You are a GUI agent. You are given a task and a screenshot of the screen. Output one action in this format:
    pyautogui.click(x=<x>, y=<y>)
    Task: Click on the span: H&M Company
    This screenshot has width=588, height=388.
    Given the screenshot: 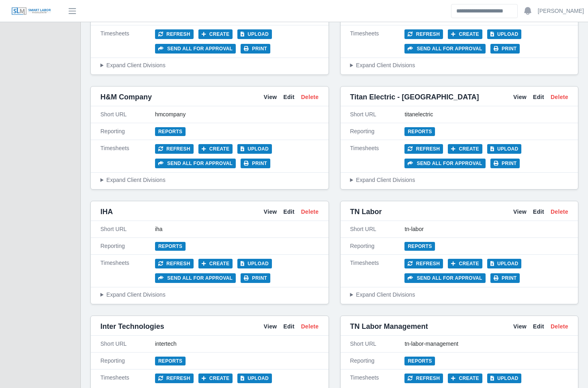 What is the action you would take?
    pyautogui.click(x=126, y=97)
    